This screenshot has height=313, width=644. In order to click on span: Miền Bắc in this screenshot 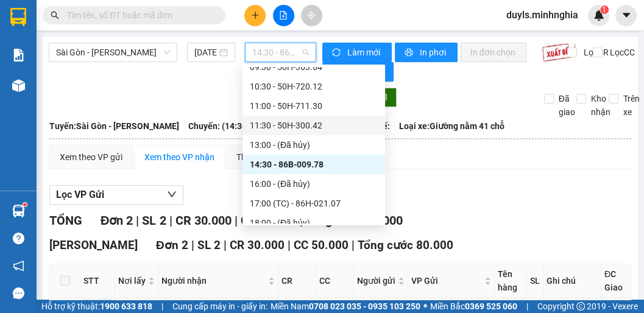, I will do `click(473, 307)`.